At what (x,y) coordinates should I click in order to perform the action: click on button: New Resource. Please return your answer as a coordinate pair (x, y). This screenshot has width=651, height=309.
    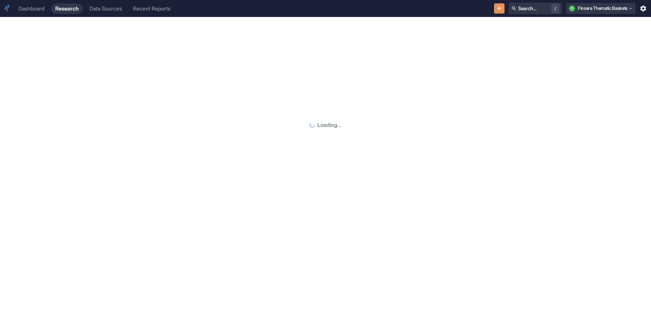
    Looking at the image, I should click on (499, 8).